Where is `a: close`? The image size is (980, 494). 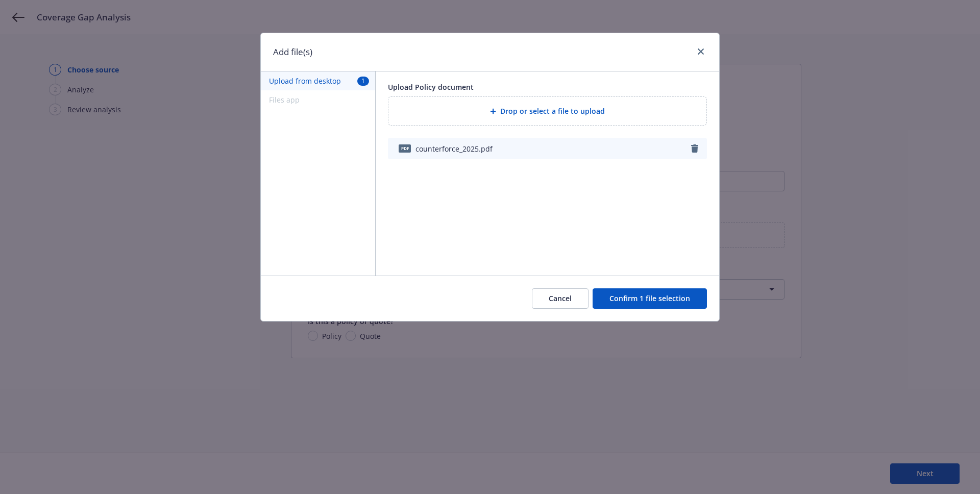 a: close is located at coordinates (701, 51).